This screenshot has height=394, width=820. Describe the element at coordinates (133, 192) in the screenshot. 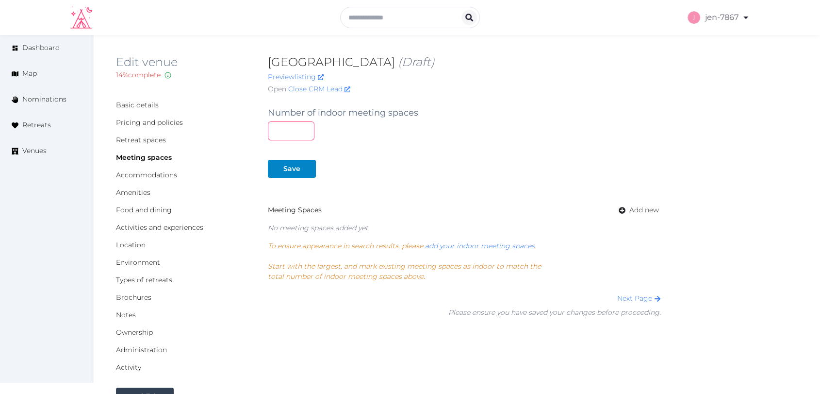

I see `a: Amenities` at that location.